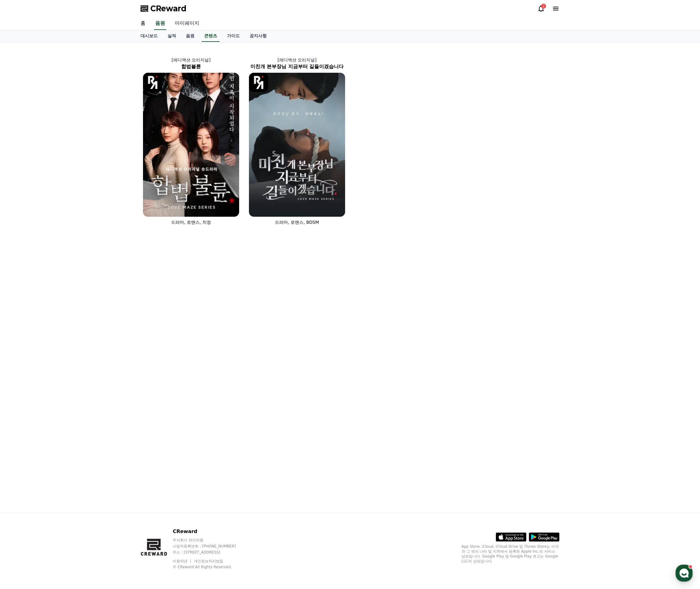  What do you see at coordinates (297, 144) in the screenshot?
I see `img: 미친개 본부장님 지금부터 길들이겠습니다` at bounding box center [297, 144].